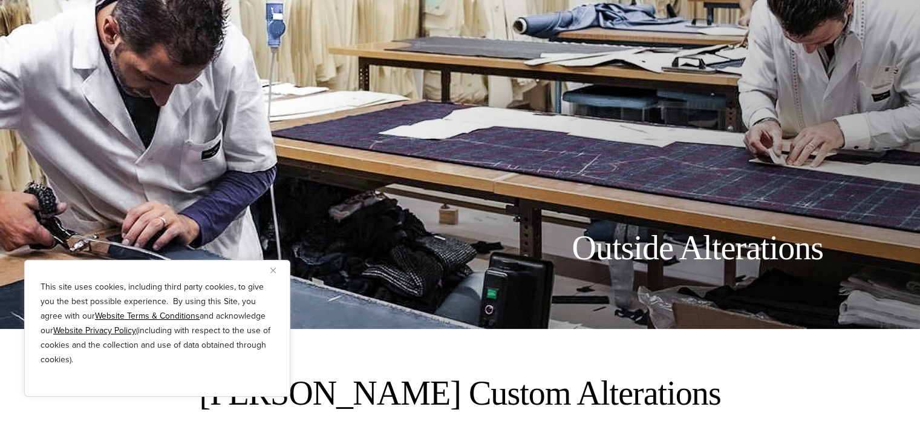 This screenshot has width=920, height=421. Describe the element at coordinates (147, 315) in the screenshot. I see `a: Website Terms & Conditions` at that location.